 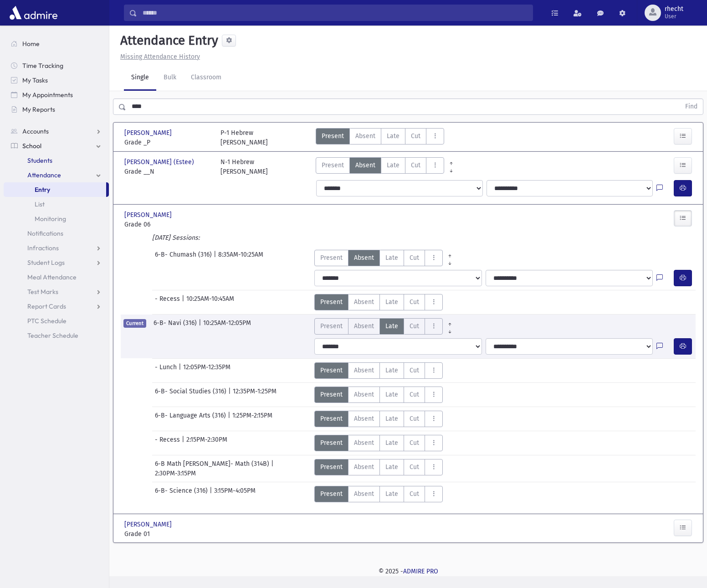 What do you see at coordinates (167, 171) in the screenshot?
I see `span: Grade __N` at bounding box center [167, 171].